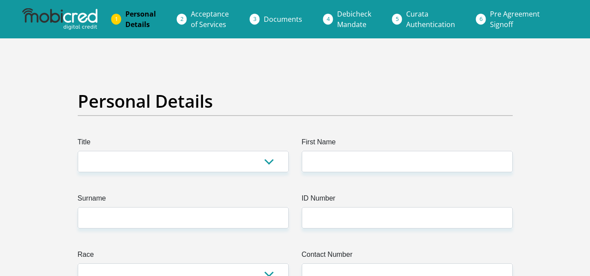 Image resolution: width=590 pixels, height=276 pixels. What do you see at coordinates (407, 144) in the screenshot?
I see `label: First Name` at bounding box center [407, 144].